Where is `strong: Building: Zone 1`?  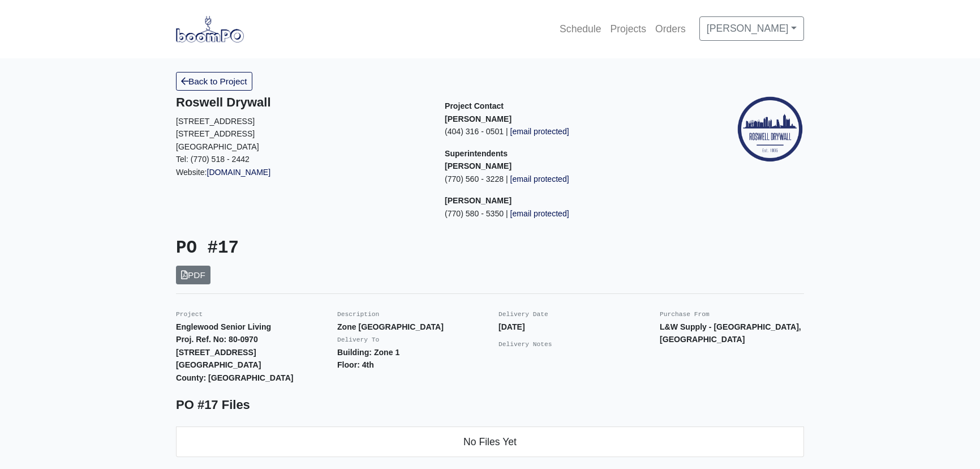
strong: Building: Zone 1 is located at coordinates (368, 352).